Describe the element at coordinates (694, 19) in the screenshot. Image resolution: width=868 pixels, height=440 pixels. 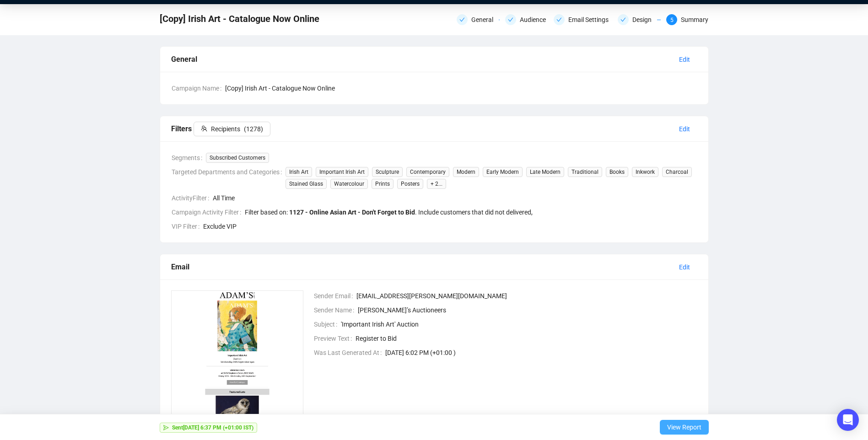
I see `div: Summary` at that location.